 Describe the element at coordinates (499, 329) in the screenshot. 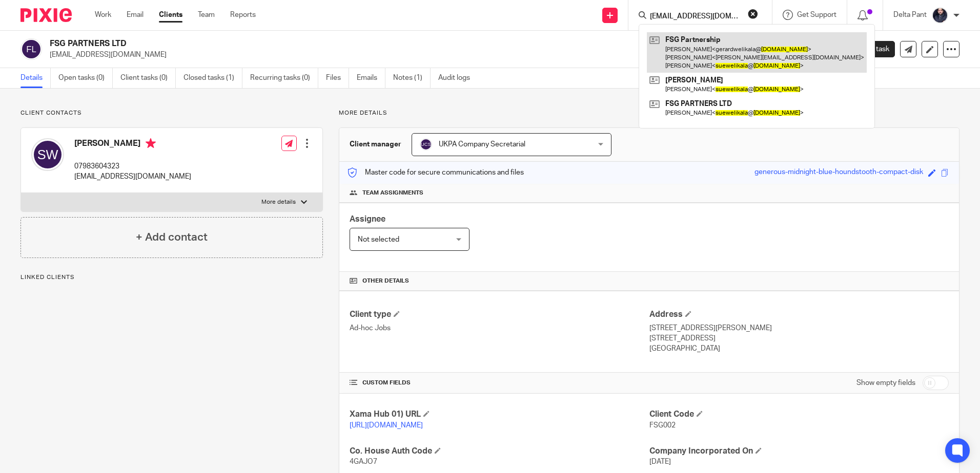

I see `p: Ad-hoc Jobs` at that location.